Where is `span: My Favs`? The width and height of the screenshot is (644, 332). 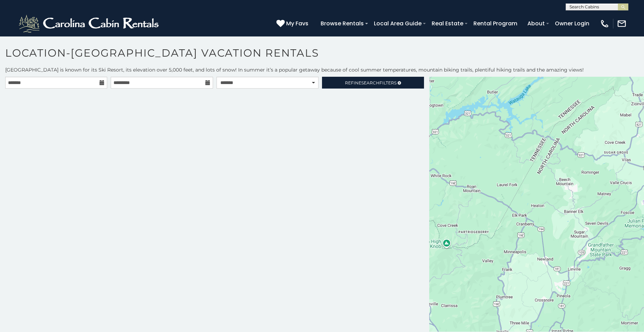 span: My Favs is located at coordinates (297, 23).